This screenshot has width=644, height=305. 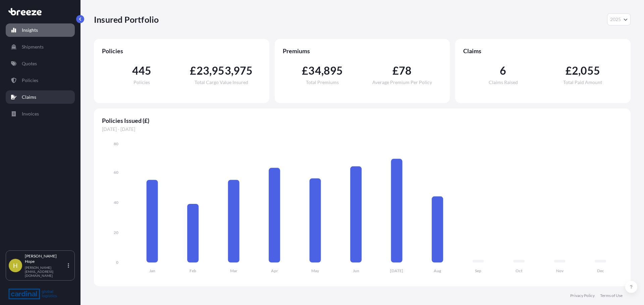 I want to click on span: Claims, so click(x=543, y=51).